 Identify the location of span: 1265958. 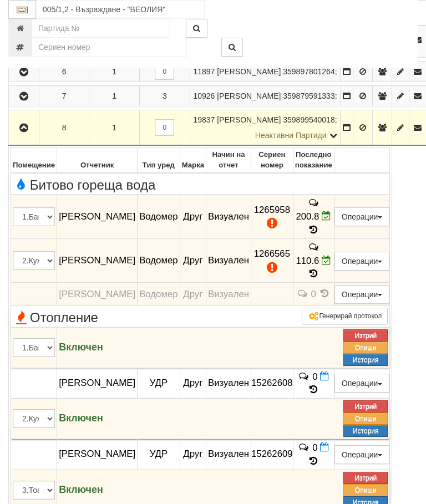
(272, 210).